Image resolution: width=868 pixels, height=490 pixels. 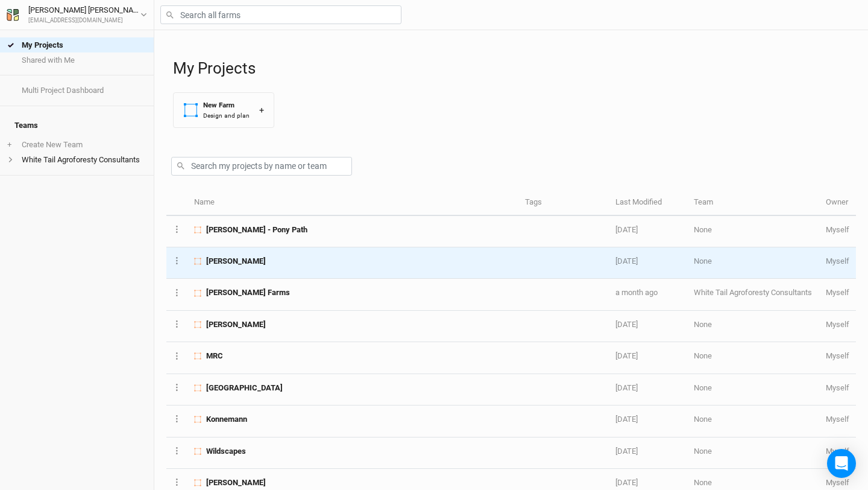 I want to click on div: Design and plan, so click(x=226, y=115).